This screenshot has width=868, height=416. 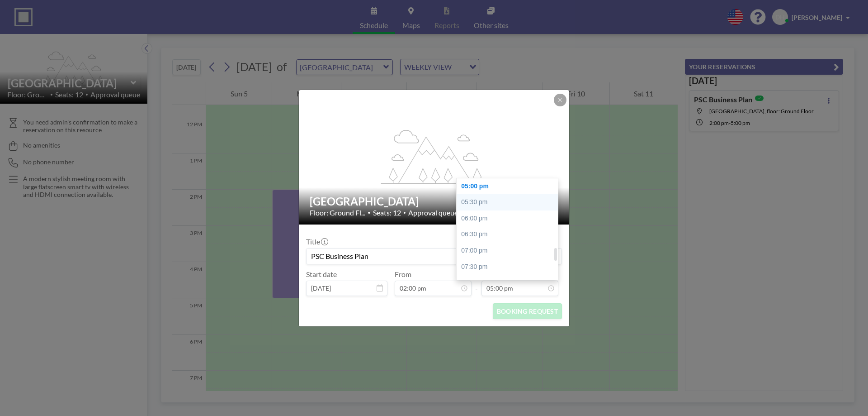 What do you see at coordinates (322, 274) in the screenshot?
I see `label: Start date` at bounding box center [322, 274].